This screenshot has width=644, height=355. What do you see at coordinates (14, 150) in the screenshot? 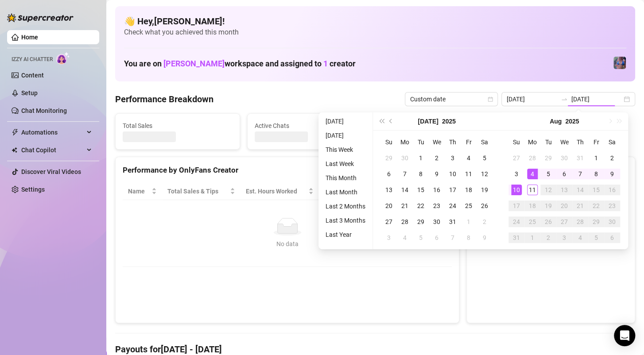
I see `img: Chat Copilot` at bounding box center [14, 150].